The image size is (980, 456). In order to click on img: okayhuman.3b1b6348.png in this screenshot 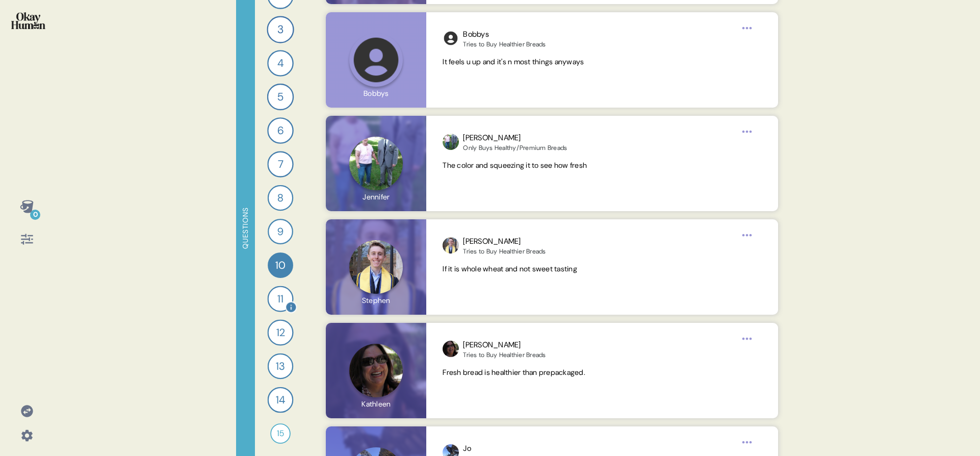, I will do `click(28, 21)`.